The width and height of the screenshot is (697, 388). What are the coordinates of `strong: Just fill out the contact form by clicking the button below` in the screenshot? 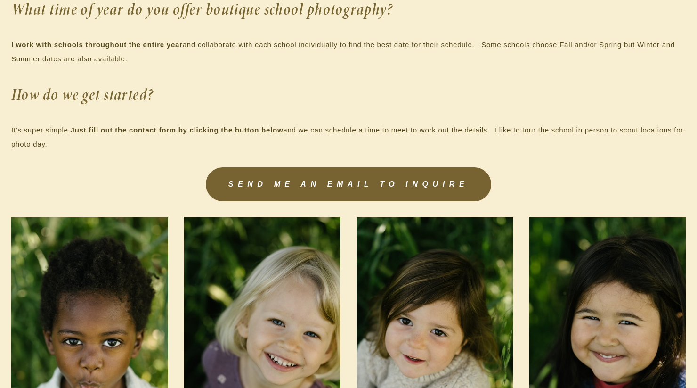 It's located at (177, 130).